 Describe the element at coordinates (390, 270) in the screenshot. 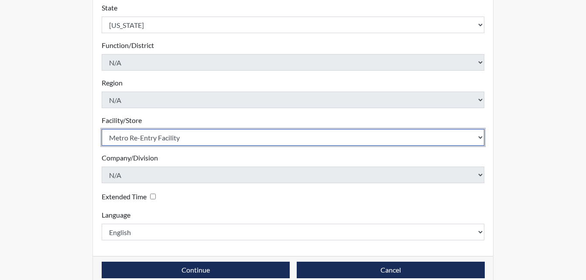

I see `button: Cancel` at that location.